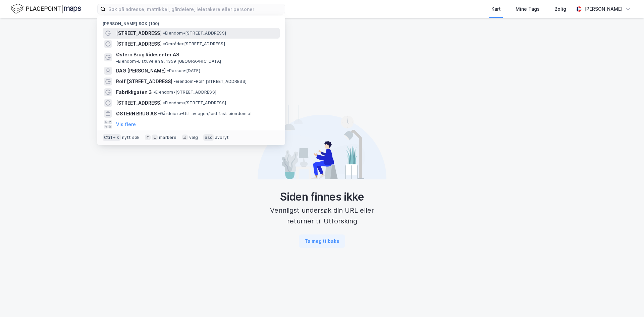 The image size is (644, 317). What do you see at coordinates (322, 197) in the screenshot?
I see `div: Siden finnes ikke` at bounding box center [322, 197].